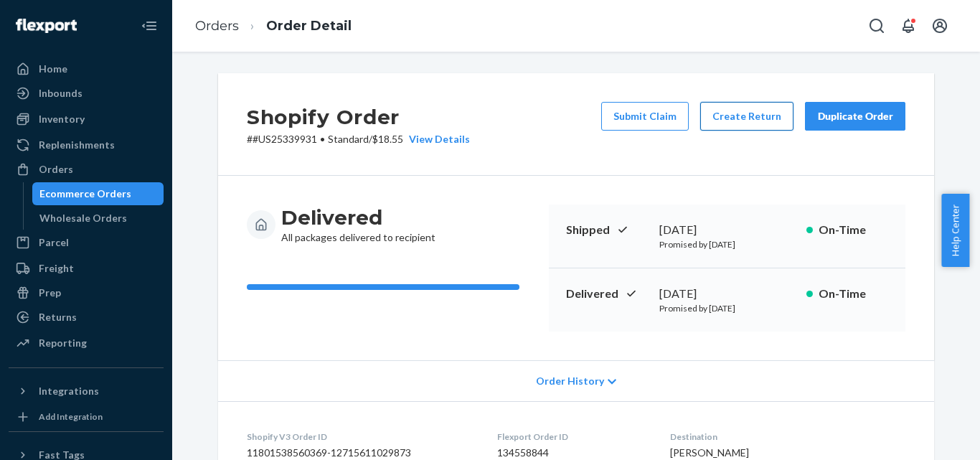  I want to click on dt: Shopify V3 Order ID, so click(360, 437).